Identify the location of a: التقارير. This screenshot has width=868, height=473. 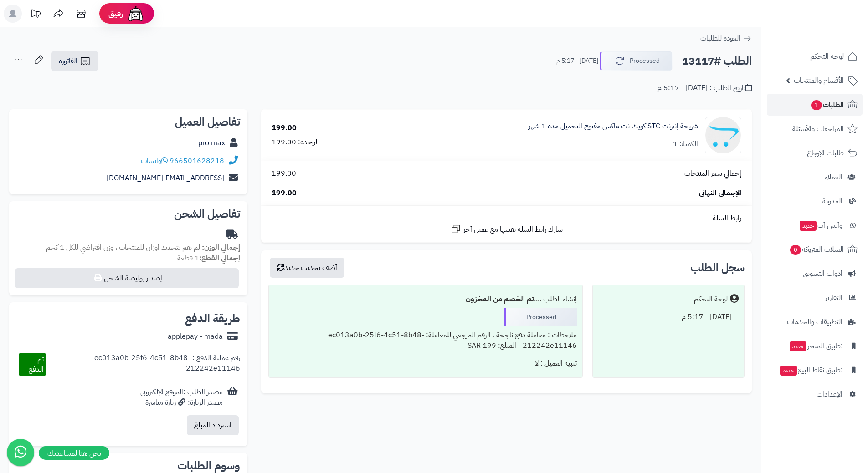
(814, 298).